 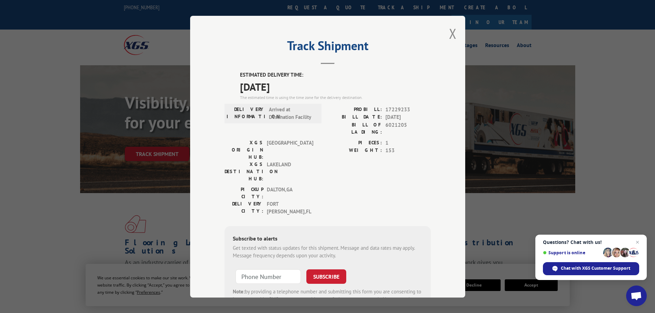 What do you see at coordinates (290, 171) in the screenshot?
I see `span: LAKELAND` at bounding box center [290, 171].